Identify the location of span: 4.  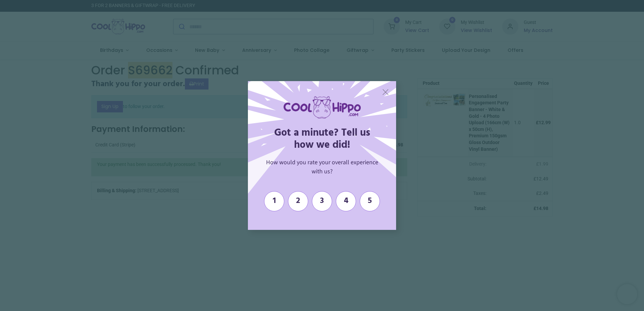
(346, 201).